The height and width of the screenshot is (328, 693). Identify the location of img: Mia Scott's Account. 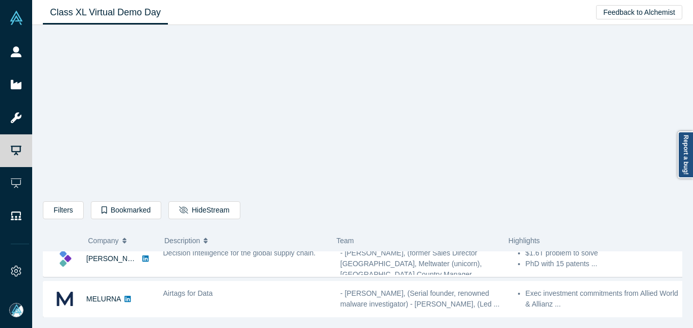
(16, 310).